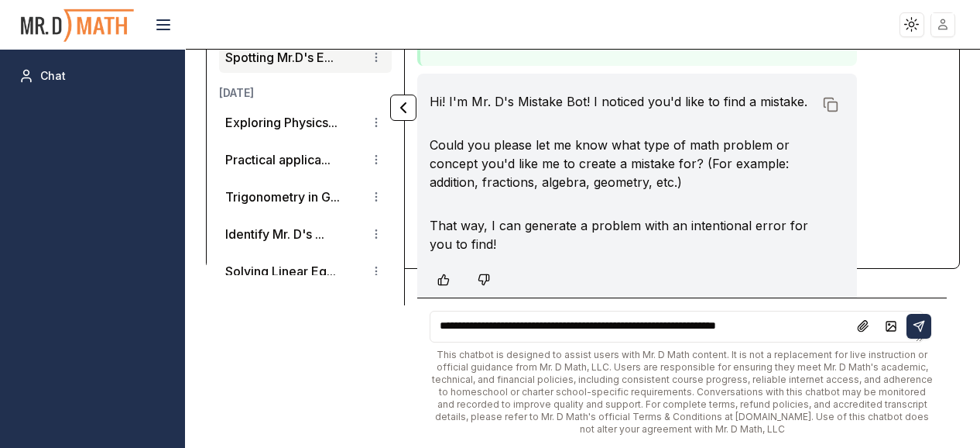 The image size is (980, 448). What do you see at coordinates (282, 197) in the screenshot?
I see `button: Trigonometry in G...` at bounding box center [282, 197].